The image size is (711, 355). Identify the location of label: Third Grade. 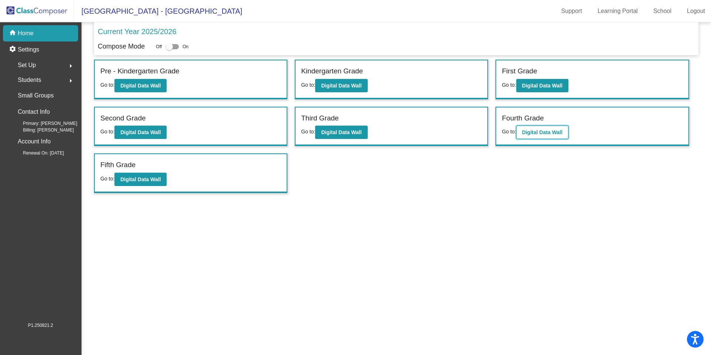
(320, 118).